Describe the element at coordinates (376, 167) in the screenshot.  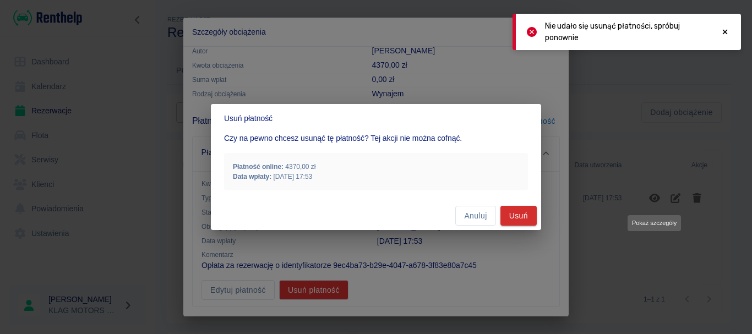
I see `p: 4370,00 zł` at that location.